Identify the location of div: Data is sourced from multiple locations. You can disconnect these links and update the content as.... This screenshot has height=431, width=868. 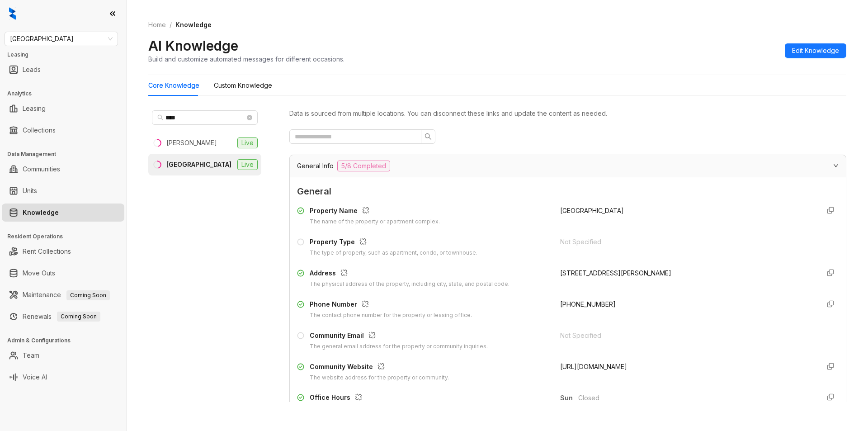
(568, 114).